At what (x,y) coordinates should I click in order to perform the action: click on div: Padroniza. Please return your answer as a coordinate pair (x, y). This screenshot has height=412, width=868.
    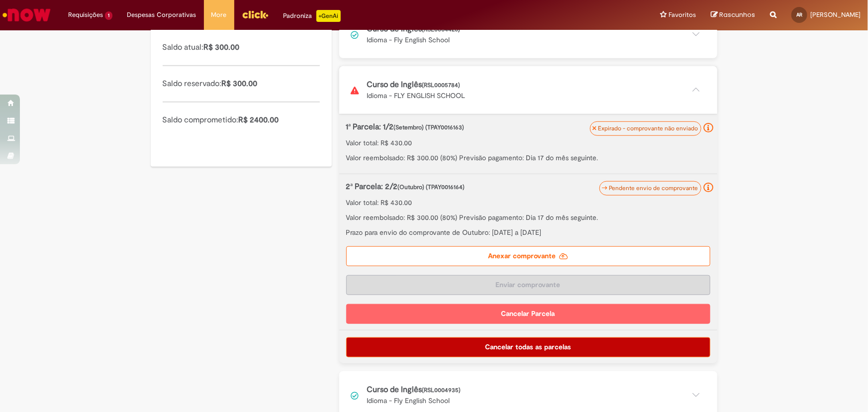
    Looking at the image, I should click on (312, 16).